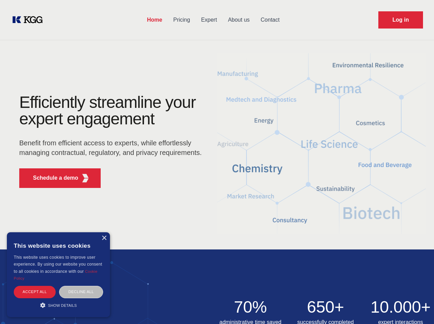 The image size is (434, 324). What do you see at coordinates (58, 264) in the screenshot?
I see `span: This website uses cookies to improve user experience. By using our website you consent to all coo...` at bounding box center [58, 264].